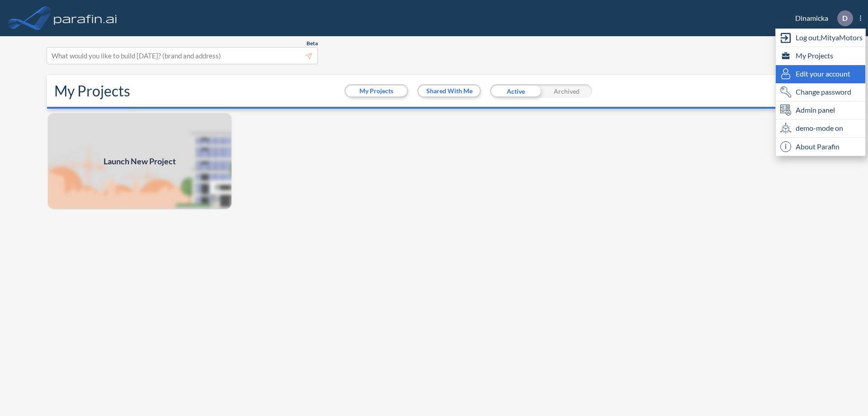  I want to click on span: Change password, so click(824, 92).